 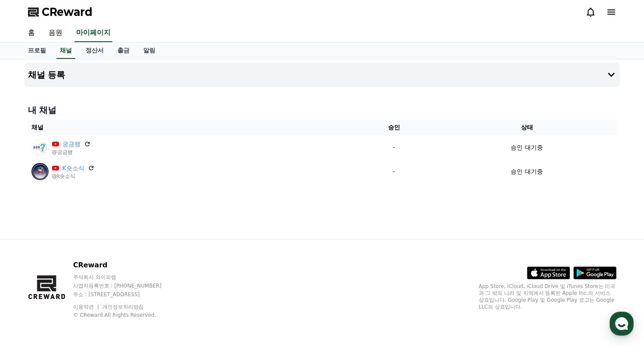 I want to click on a: 홈, so click(x=31, y=33).